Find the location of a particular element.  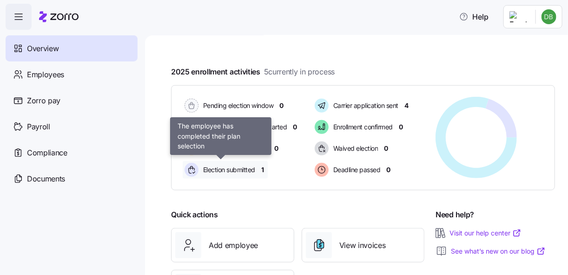

span: Election active: Hasn't started is located at coordinates (243, 127).